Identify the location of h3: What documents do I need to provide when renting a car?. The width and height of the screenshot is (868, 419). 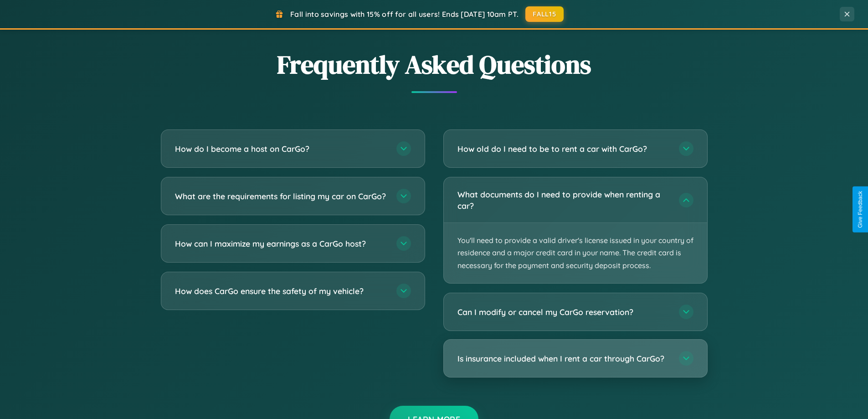
(564, 200).